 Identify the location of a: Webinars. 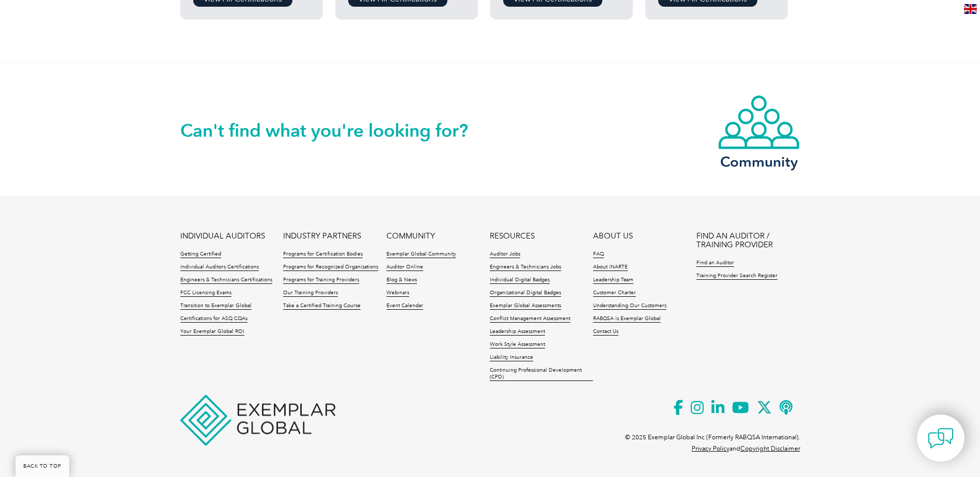
(398, 293).